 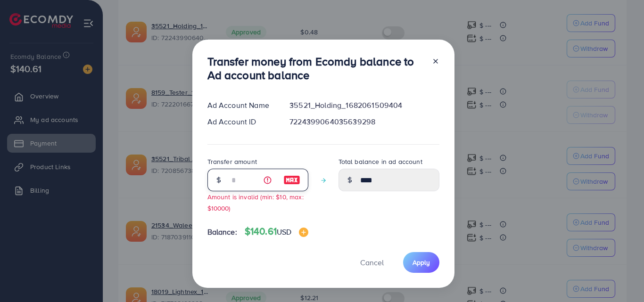 I want to click on div: 7224399064035639298, so click(x=364, y=121).